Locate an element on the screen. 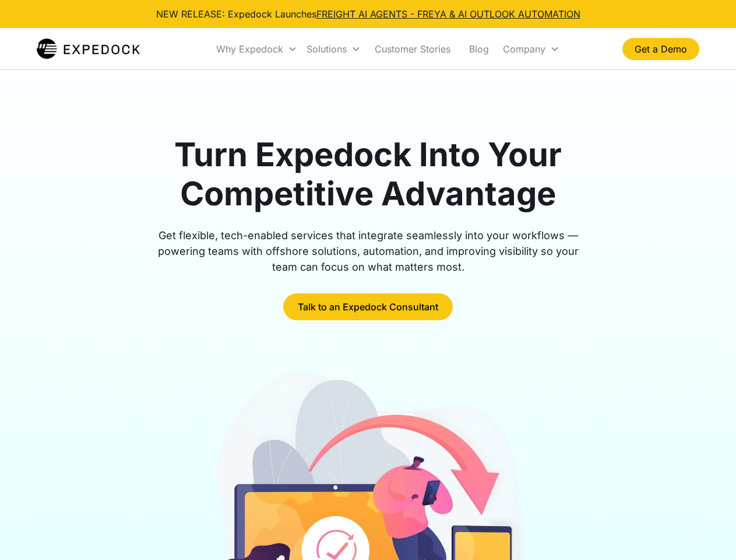 This screenshot has width=736, height=560. a: Customer Stories is located at coordinates (413, 49).